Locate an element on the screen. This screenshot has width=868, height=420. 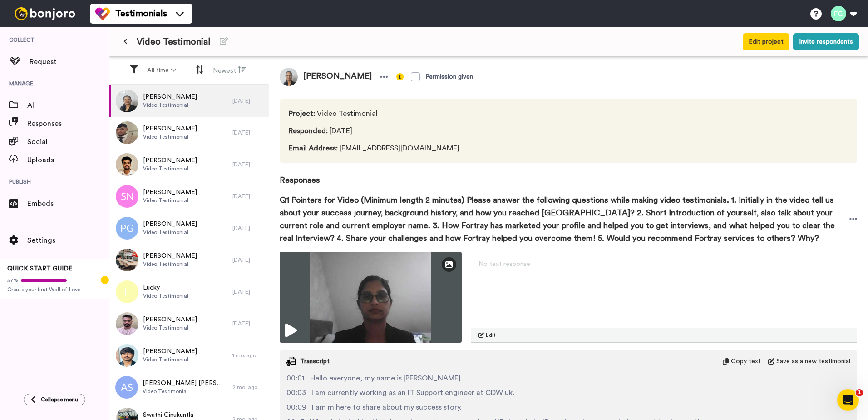
img: 558dd684-bf25-4917-add9-1cd29acff629.jpeg is located at coordinates (127, 132).